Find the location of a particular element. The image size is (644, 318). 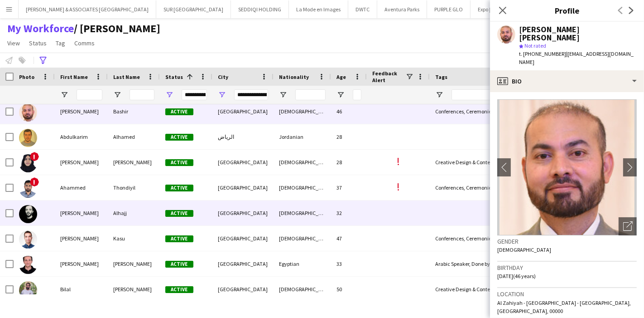

img: Abdul Hannan Bashir is located at coordinates (28, 113).